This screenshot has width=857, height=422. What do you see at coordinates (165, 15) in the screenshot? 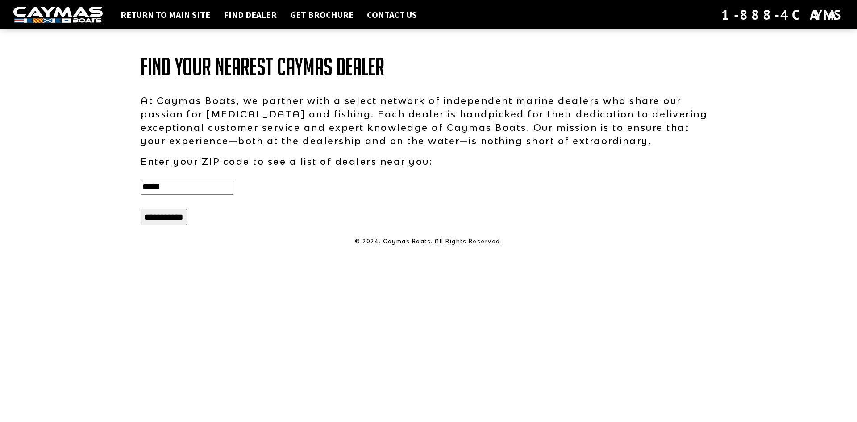
I see `a: Return to main site` at bounding box center [165, 15].